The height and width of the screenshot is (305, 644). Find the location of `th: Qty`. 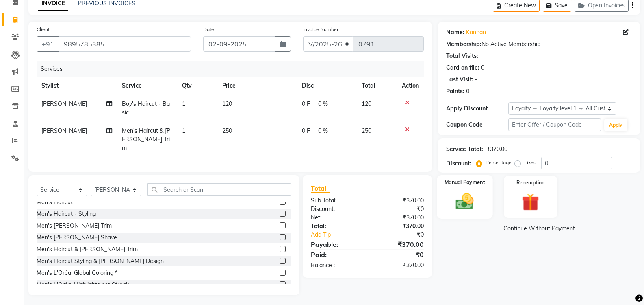

th: Qty is located at coordinates (197, 85).